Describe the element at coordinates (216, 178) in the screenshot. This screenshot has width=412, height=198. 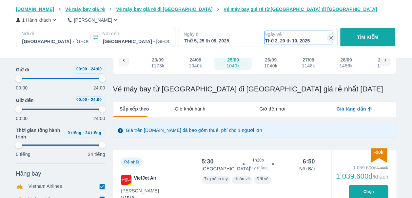
I see `span: 7kg xách tay` at that location.